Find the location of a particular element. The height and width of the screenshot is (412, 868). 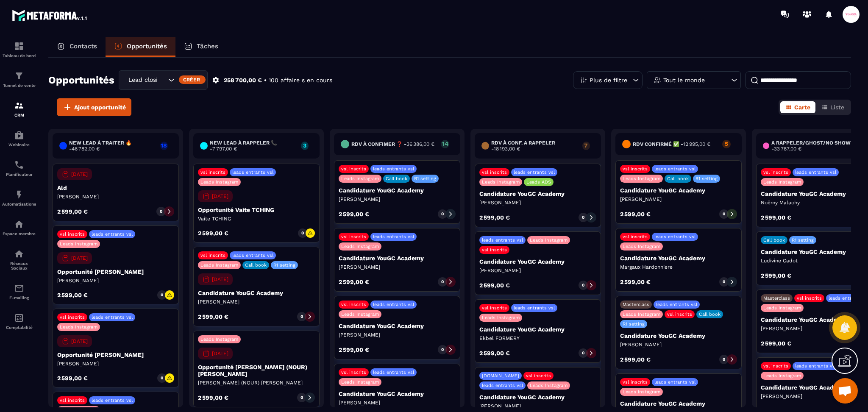

p: Masterclass is located at coordinates (776, 298).